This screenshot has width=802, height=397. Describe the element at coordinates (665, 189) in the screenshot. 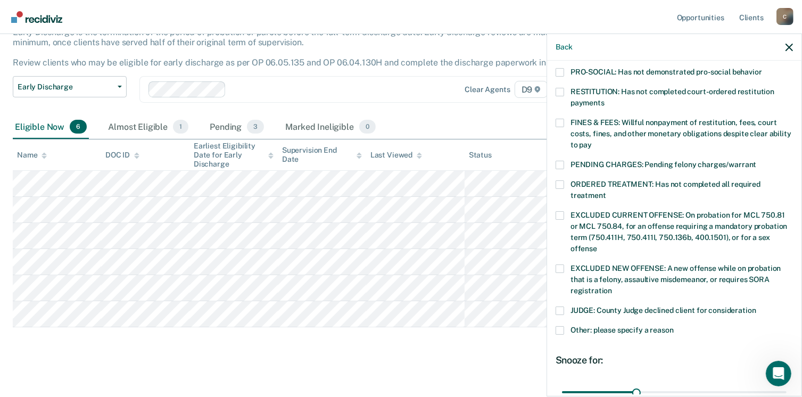

I see `span: ORDERED TREATMENT: Has not completed all required treatment` at that location.